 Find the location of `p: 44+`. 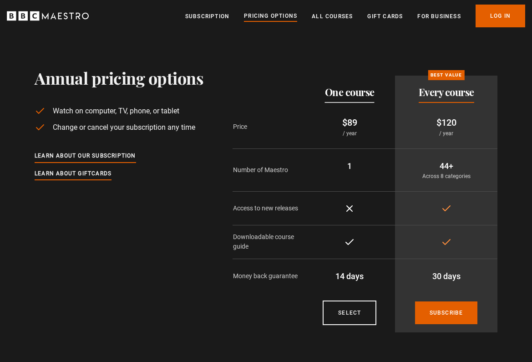

p: 44+ is located at coordinates (446, 166).